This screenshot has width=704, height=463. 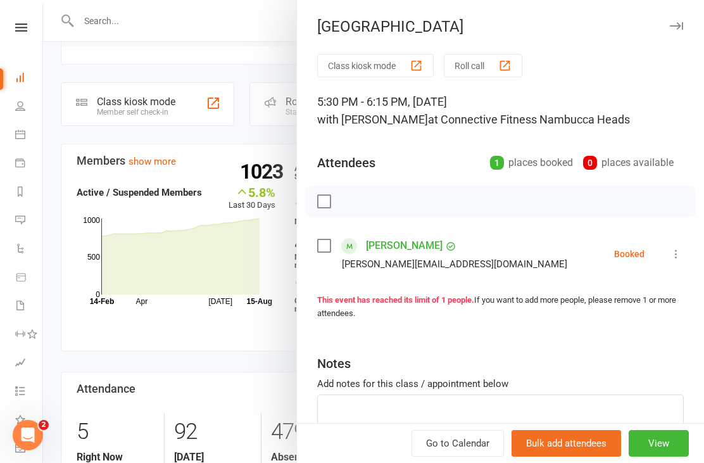 What do you see at coordinates (566, 443) in the screenshot?
I see `button: Bulk add attendees` at bounding box center [566, 443].